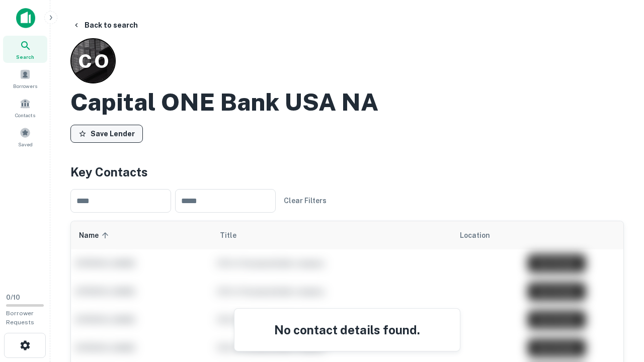  Describe the element at coordinates (305, 201) in the screenshot. I see `button: Clear Filters` at that location.